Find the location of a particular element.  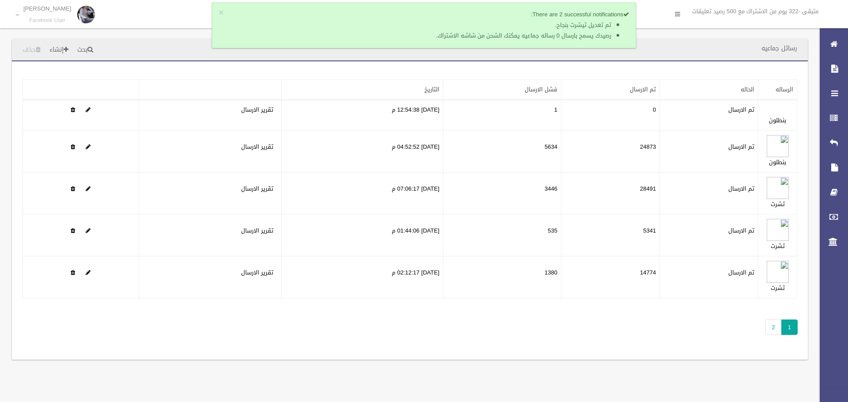

td: 14774 is located at coordinates (610, 277).